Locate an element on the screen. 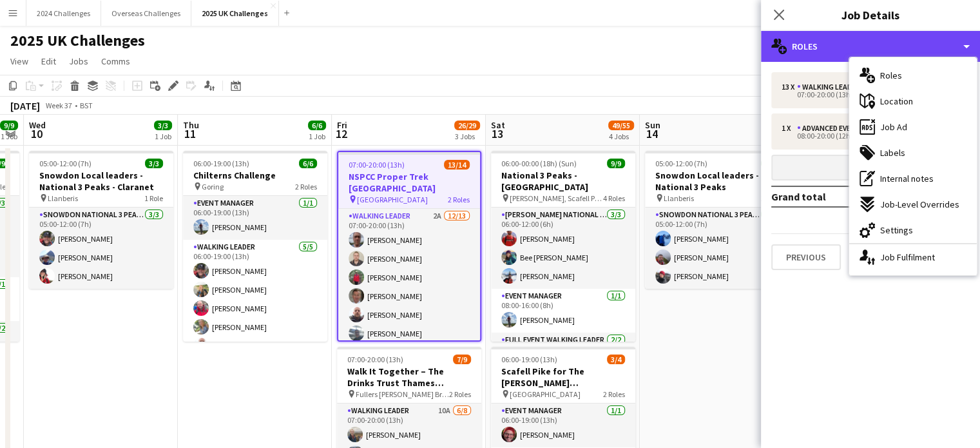  span: Edit is located at coordinates (48, 61).